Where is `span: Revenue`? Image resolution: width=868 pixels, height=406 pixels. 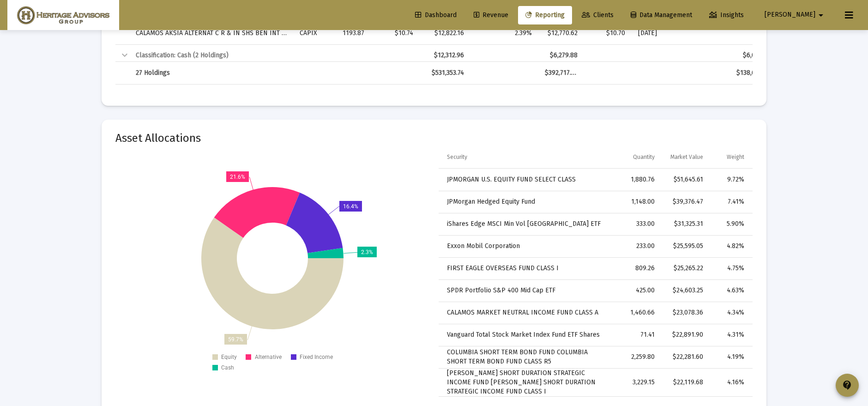 span: Revenue is located at coordinates (491, 15).